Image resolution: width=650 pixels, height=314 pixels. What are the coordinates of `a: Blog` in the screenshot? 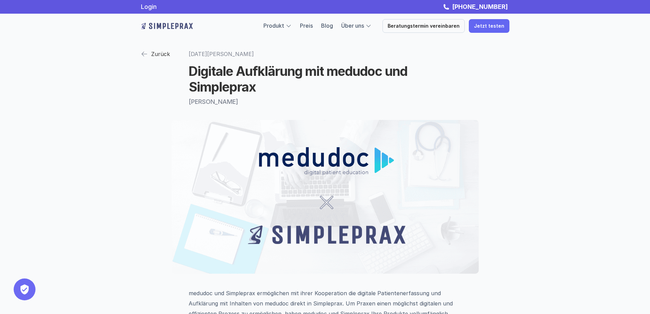 It's located at (327, 26).